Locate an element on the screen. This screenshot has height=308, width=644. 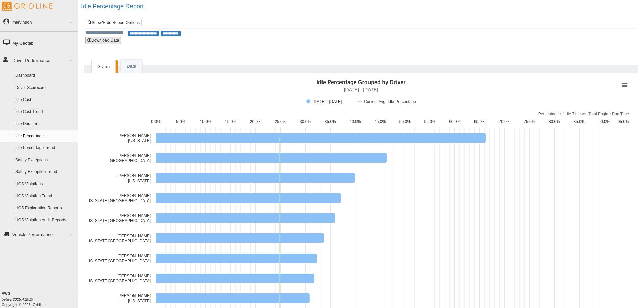
text: Idle Percentage Grouped by Driver is located at coordinates (361, 82).